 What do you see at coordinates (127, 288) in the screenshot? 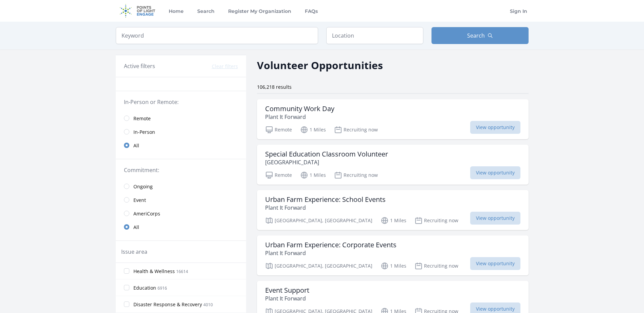
I see `input: Education 6916` at bounding box center [127, 288].